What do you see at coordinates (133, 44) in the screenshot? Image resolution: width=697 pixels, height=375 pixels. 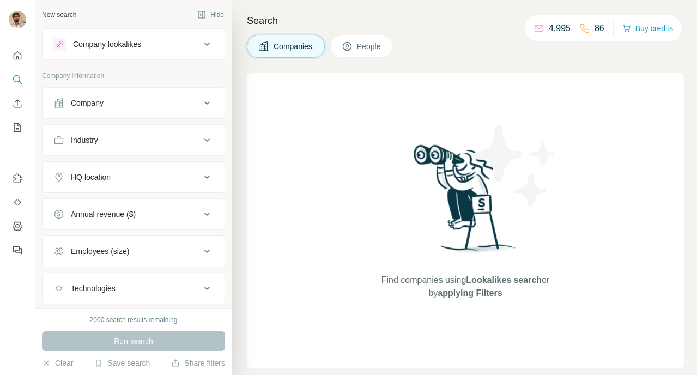 I see `button: Company lookalikes` at bounding box center [133, 44].